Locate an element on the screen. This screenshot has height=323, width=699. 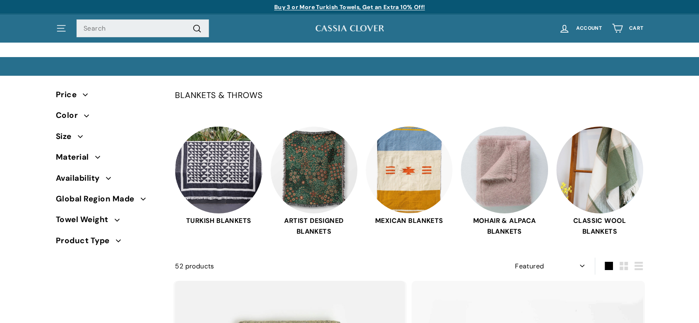
span: CLASSIC WOOL BLANKETS is located at coordinates (600, 226).